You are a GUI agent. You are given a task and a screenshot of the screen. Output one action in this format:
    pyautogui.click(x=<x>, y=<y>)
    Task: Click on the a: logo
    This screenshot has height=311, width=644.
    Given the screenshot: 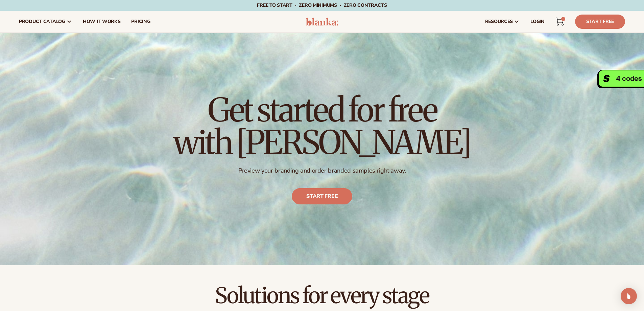 What is the action you would take?
    pyautogui.click(x=322, y=22)
    